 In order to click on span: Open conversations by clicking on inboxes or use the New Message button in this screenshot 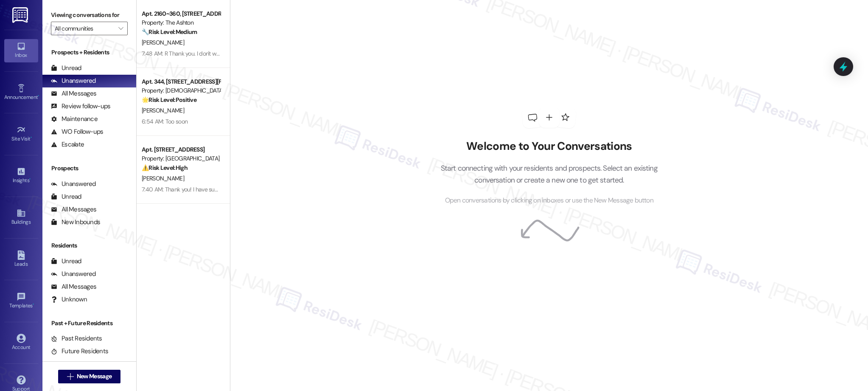, I will do `click(549, 200)`.